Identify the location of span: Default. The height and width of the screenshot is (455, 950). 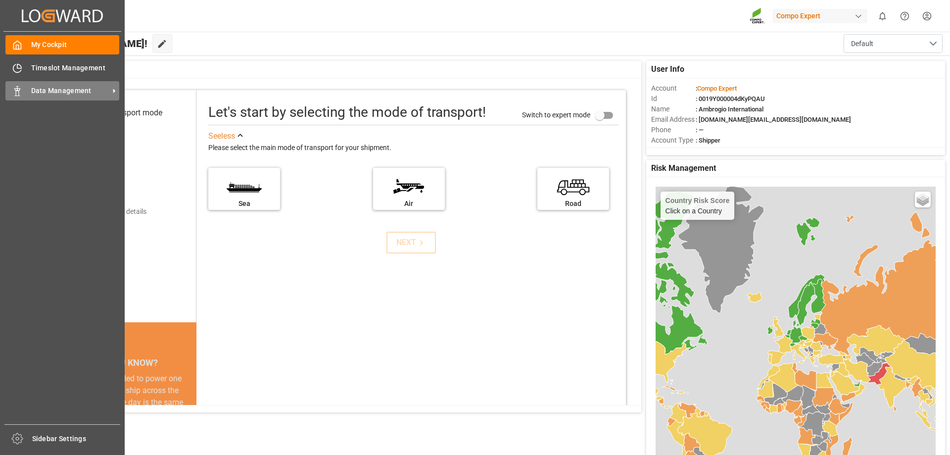
(862, 44).